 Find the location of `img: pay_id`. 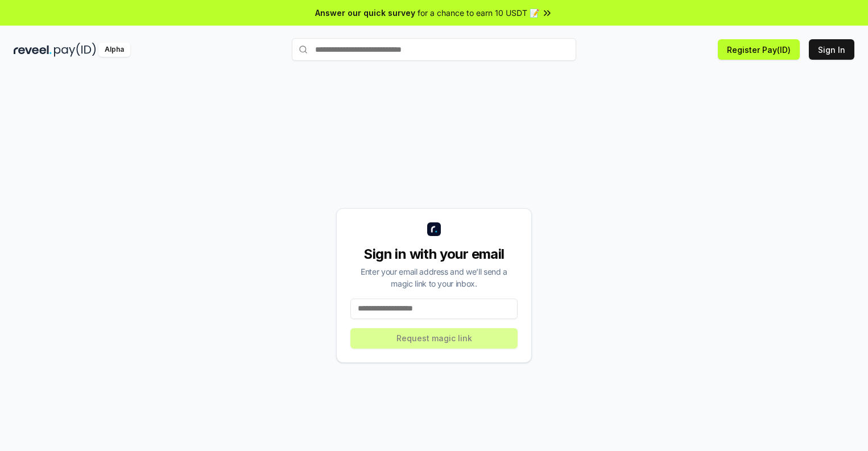

img: pay_id is located at coordinates (75, 49).